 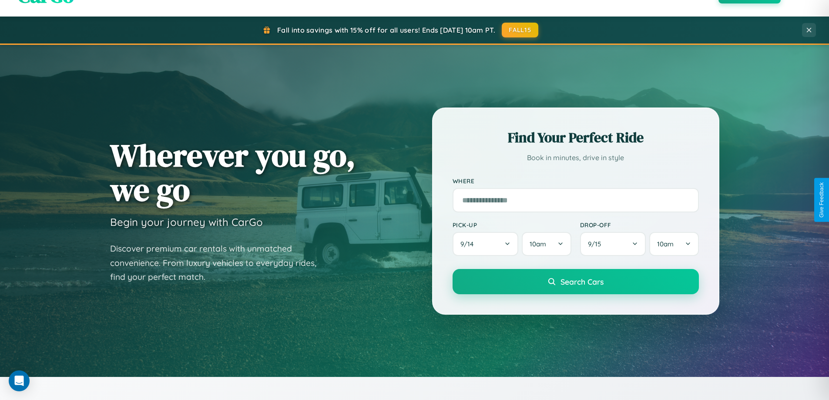 I want to click on span: Search Cars, so click(x=582, y=282).